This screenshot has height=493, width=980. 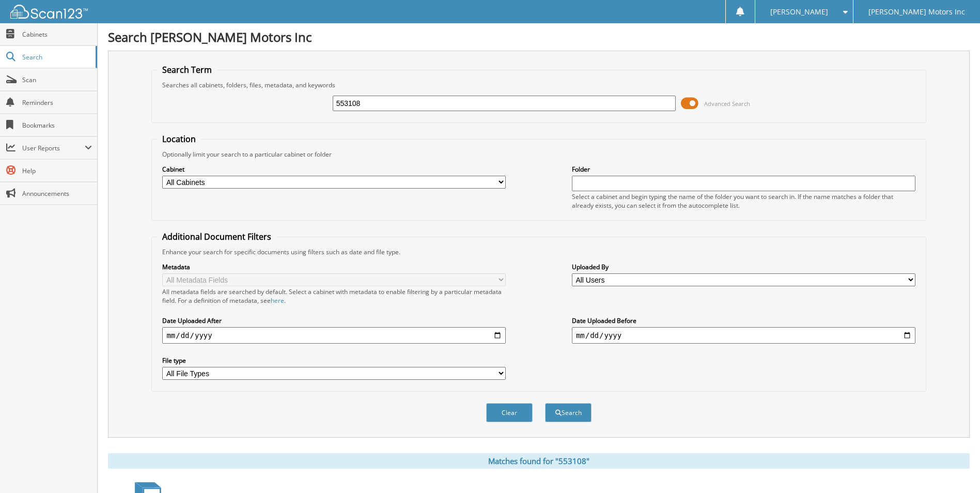 What do you see at coordinates (53, 147) in the screenshot?
I see `span: User Reports` at bounding box center [53, 147].